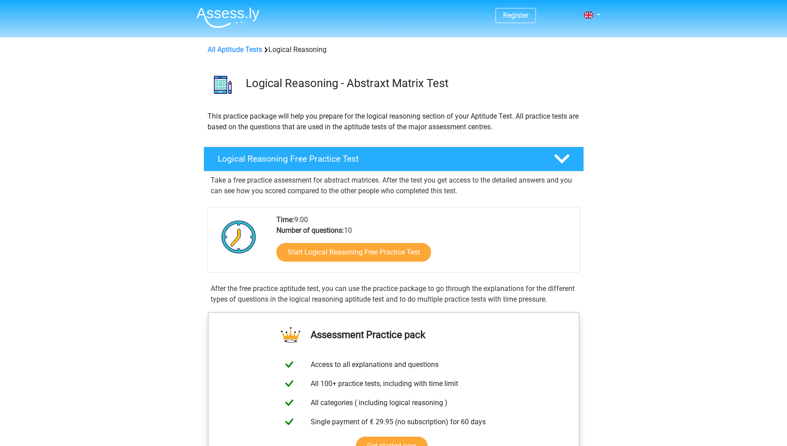  Describe the element at coordinates (228, 17) in the screenshot. I see `img: Assessly` at that location.